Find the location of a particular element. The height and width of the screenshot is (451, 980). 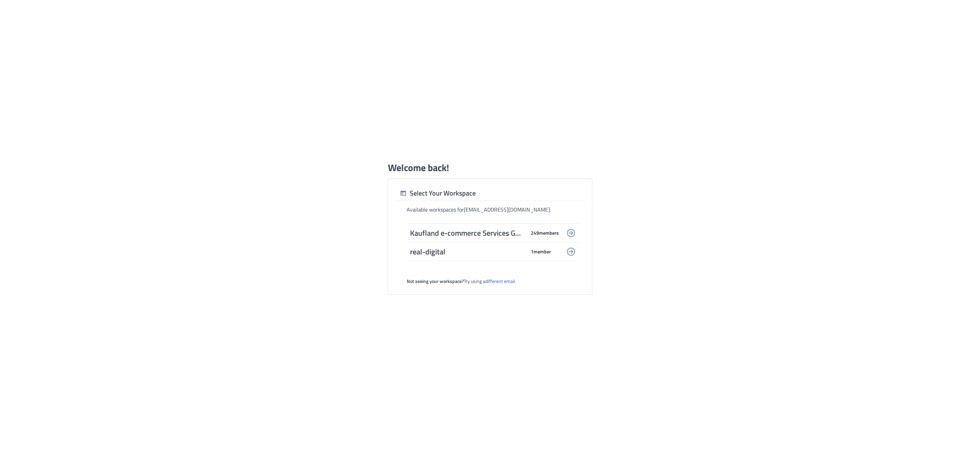

strong: Not seeing your workspace? is located at coordinates (435, 281).